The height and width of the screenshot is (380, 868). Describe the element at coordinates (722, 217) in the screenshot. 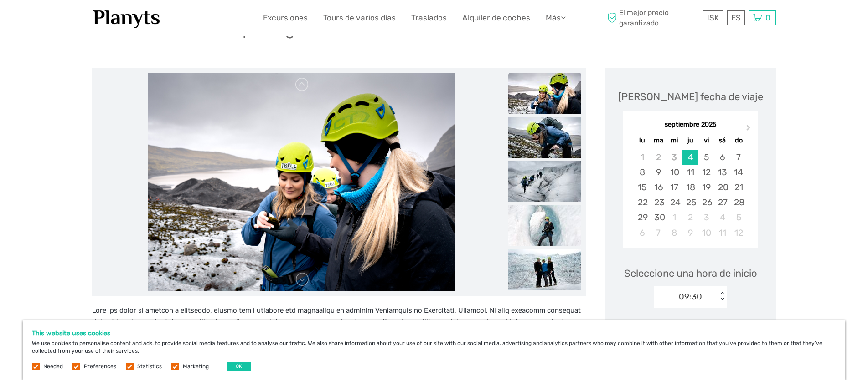

I see `div: Choose sábado, 4 de octubre de 2025` at that location.